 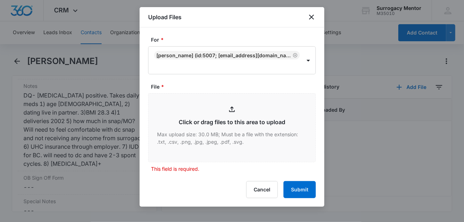 I want to click on h1: Upload Files, so click(x=165, y=17).